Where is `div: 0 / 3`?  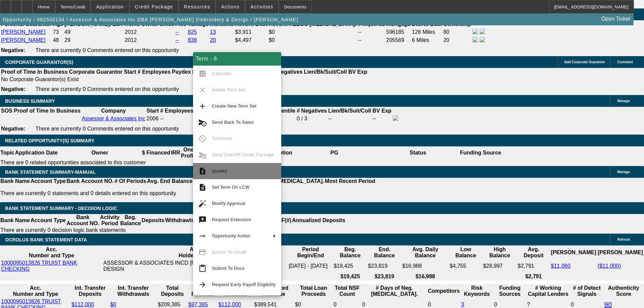 div: 0 / 3 is located at coordinates (312, 119).